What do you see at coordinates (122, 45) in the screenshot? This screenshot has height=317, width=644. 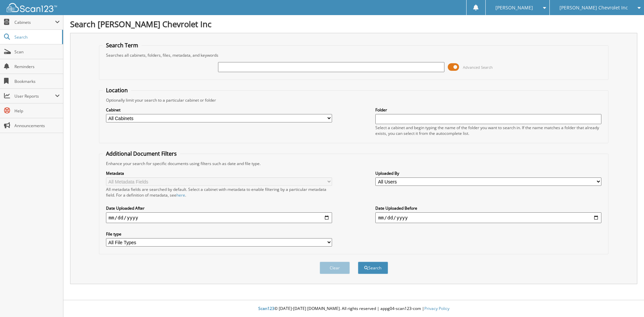 I see `legend: Search Term` at bounding box center [122, 45].